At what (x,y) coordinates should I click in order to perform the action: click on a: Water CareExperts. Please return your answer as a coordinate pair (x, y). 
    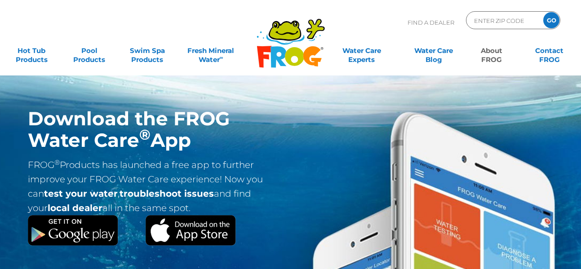
    Looking at the image, I should click on (361, 51).